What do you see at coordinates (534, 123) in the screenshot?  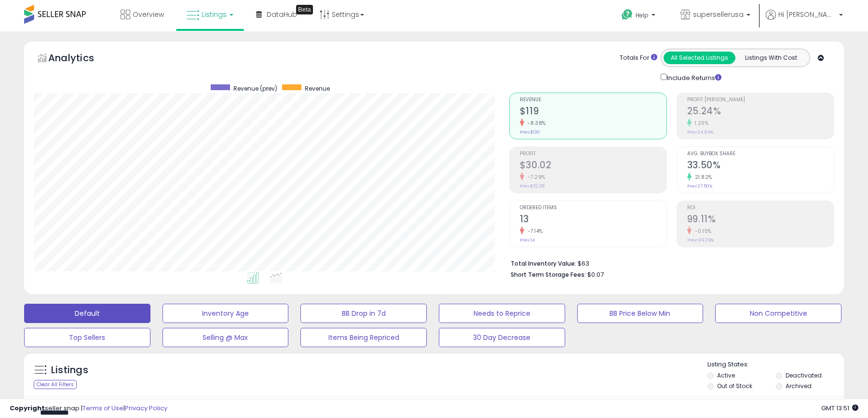 I see `small: -8.38%` at bounding box center [534, 123].